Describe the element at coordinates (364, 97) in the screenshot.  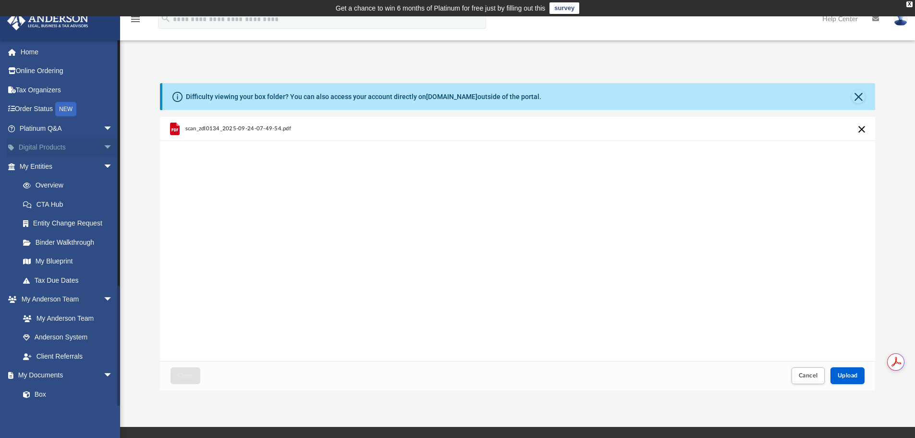
I see `div: Difficulty viewing your box folder? You can also access your account directly on outside of the p...` at that location.